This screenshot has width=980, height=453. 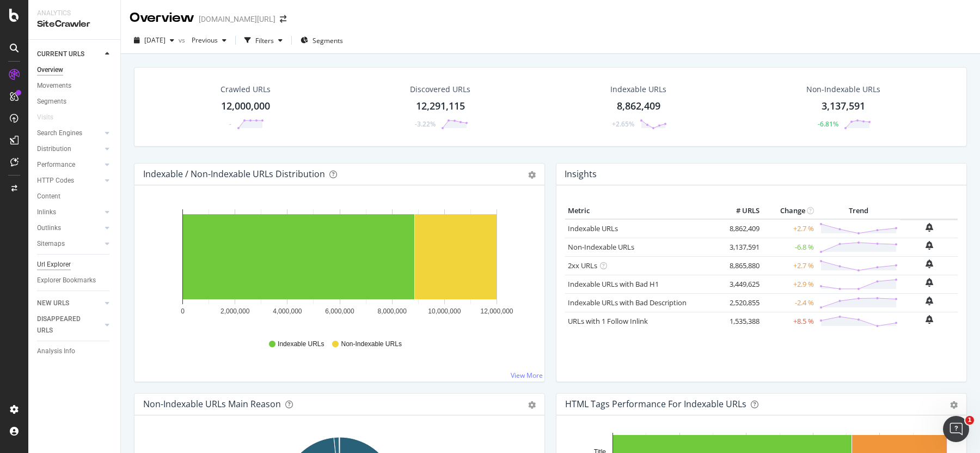 What do you see at coordinates (440, 107) in the screenshot?
I see `div: 12,291,115` at bounding box center [440, 107].